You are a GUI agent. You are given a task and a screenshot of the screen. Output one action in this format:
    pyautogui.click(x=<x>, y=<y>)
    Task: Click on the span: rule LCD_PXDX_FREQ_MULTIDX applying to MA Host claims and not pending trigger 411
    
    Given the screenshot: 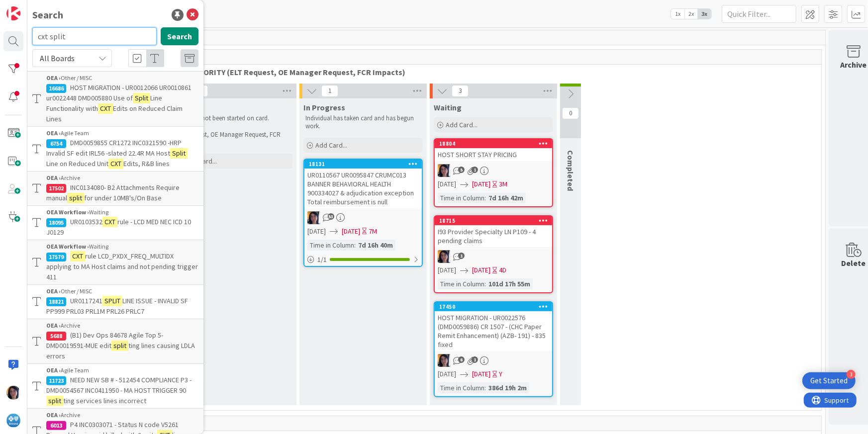 What is the action you would take?
    pyautogui.click(x=122, y=266)
    